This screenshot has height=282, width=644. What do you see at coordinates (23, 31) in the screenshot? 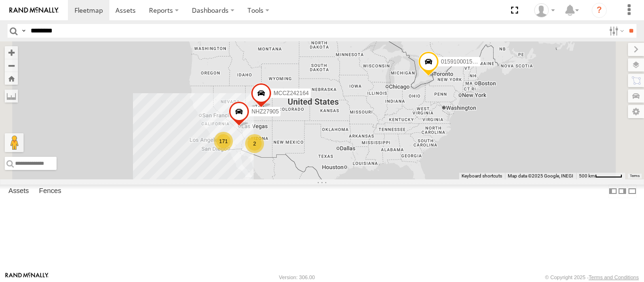
I see `label: Search Query` at bounding box center [23, 31].